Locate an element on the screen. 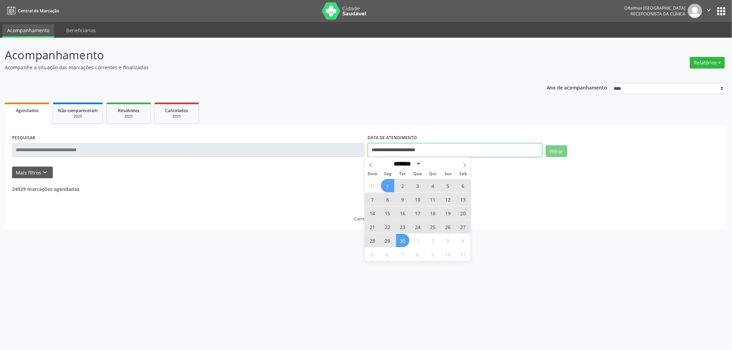  span: Setembro 28, 2025 is located at coordinates (372, 240).